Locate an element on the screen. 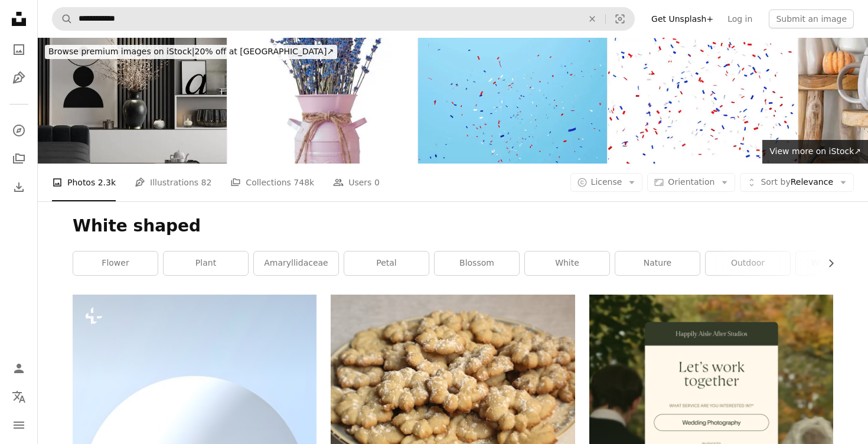 The width and height of the screenshot is (868, 444). button: License is located at coordinates (607, 183).